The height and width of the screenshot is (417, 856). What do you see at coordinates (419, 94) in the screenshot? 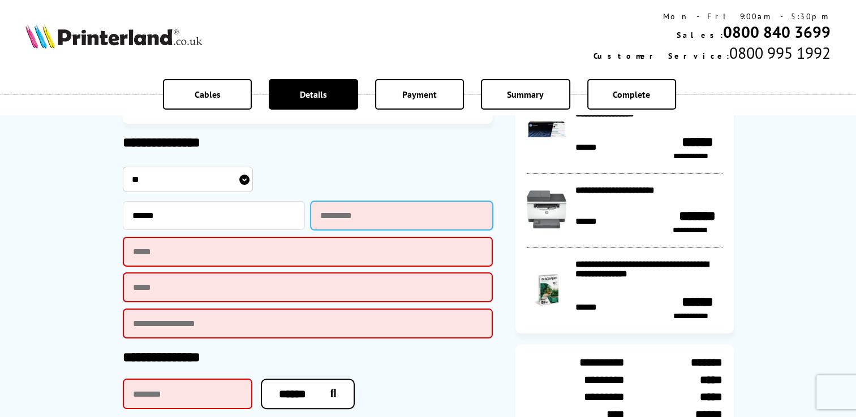
I see `span: Payment` at bounding box center [419, 94].